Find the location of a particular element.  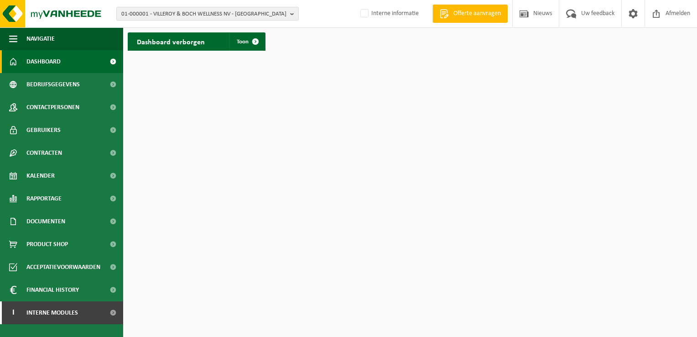

a: Offerte aanvragen is located at coordinates (470, 14).